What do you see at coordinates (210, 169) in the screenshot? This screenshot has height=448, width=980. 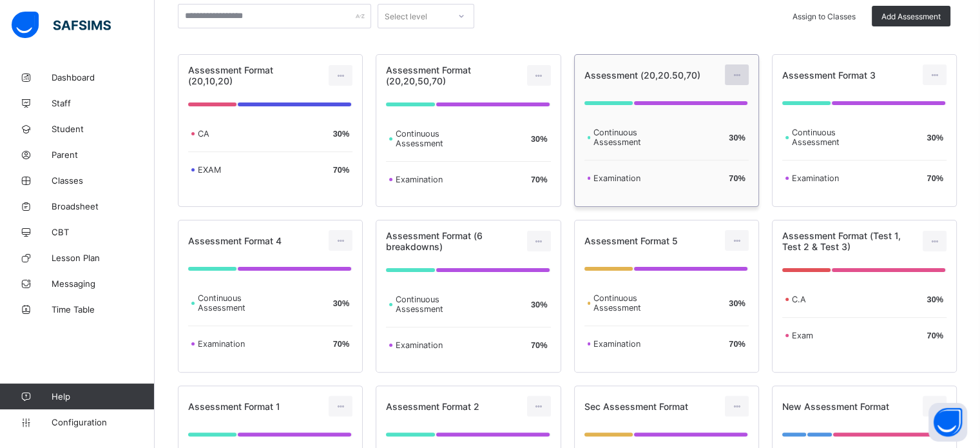 I see `span: EXAM` at bounding box center [210, 169].